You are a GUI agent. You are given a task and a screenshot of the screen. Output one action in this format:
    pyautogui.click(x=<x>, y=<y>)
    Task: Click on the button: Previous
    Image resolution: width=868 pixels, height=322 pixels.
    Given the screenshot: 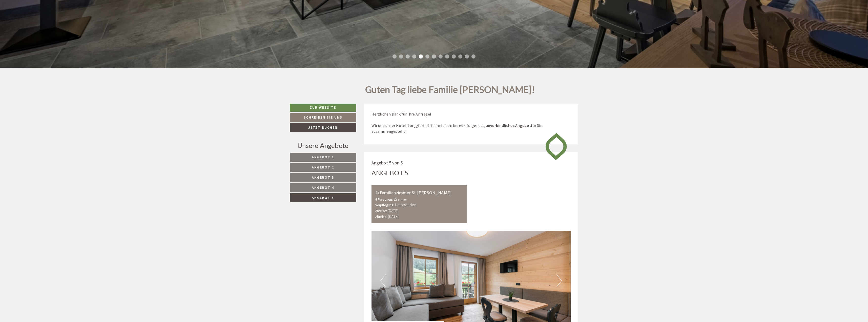 What is the action you would take?
    pyautogui.click(x=383, y=281)
    